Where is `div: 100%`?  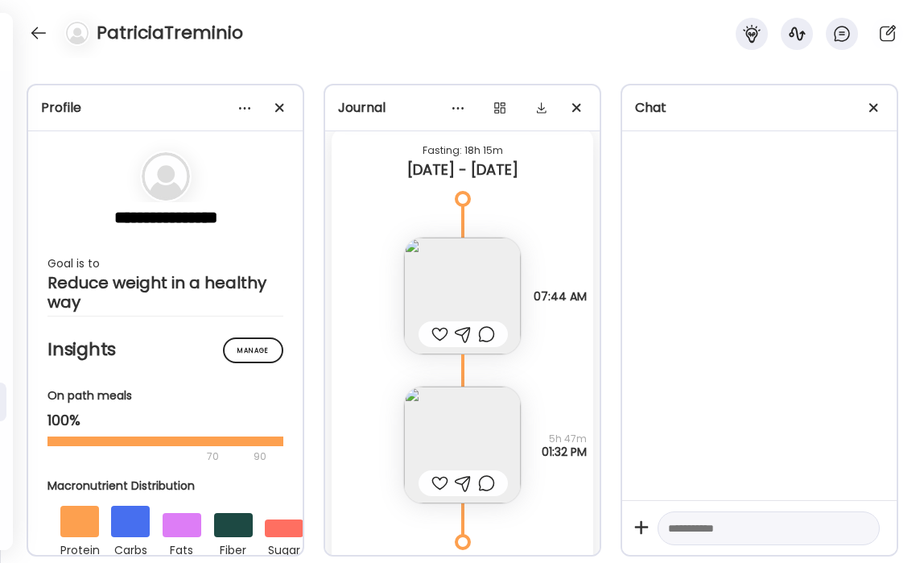
div: 100% is located at coordinates (165, 421).